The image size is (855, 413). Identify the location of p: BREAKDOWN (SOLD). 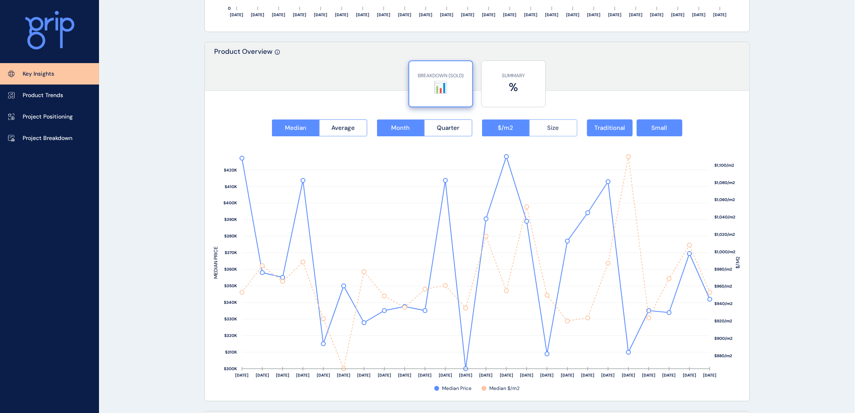
(441, 76).